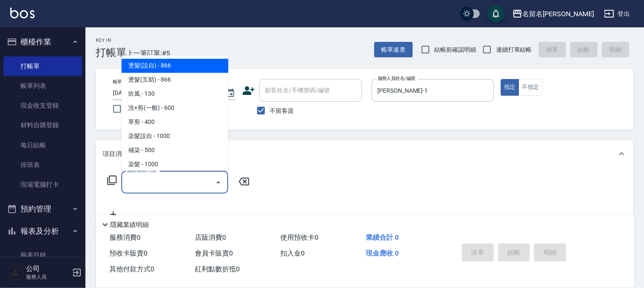 The width and height of the screenshot is (644, 288). I want to click on span: 燙髮(互助) - 866, so click(175, 80).